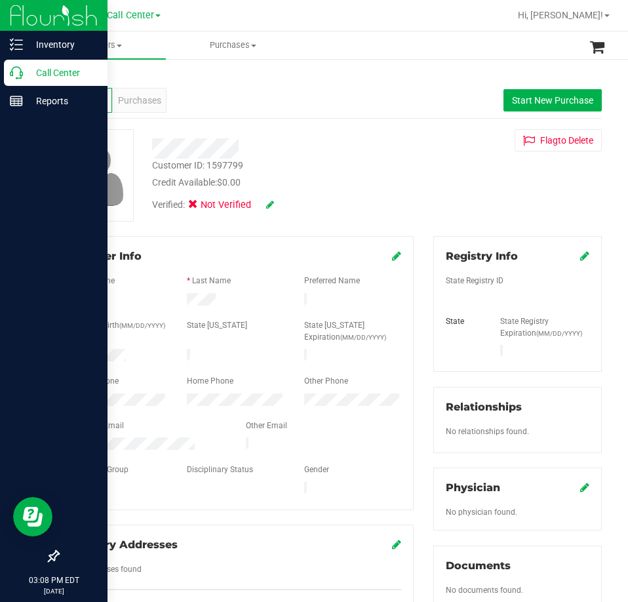 The image size is (628, 602). I want to click on label: Other Email, so click(266, 426).